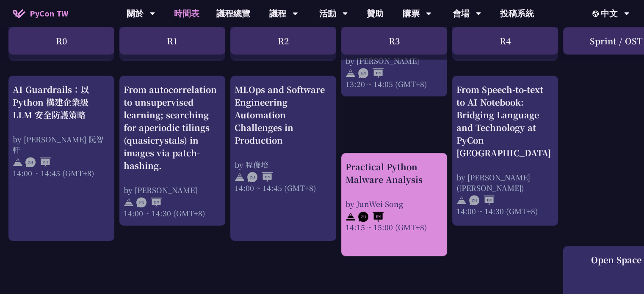  What do you see at coordinates (283, 40) in the screenshot?
I see `div: R2` at bounding box center [283, 40].